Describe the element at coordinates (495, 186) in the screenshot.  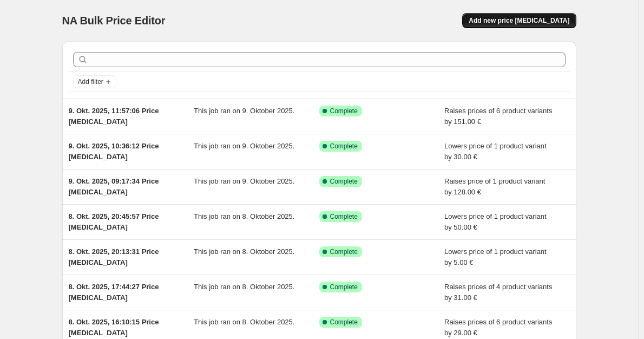
I see `span: Raises price of 1 product variant by 128.00 €` at that location.